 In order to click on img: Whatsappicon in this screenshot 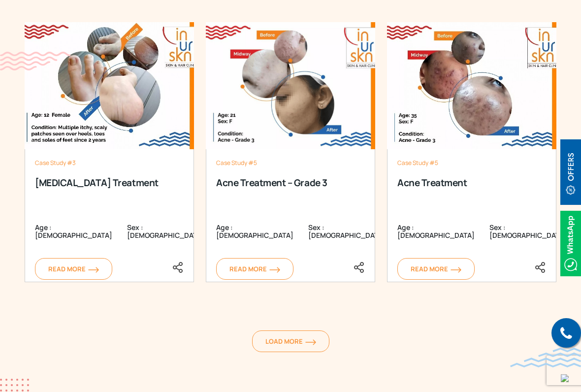, I will do `click(571, 243)`.